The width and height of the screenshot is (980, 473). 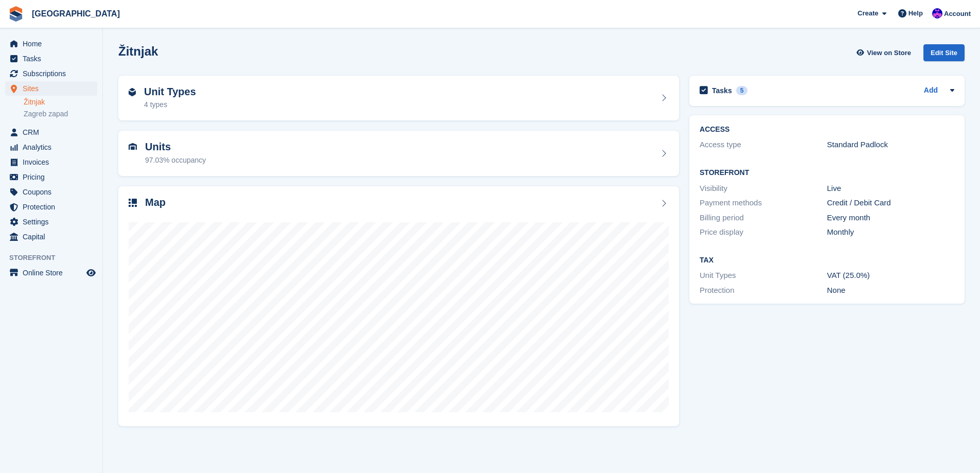 What do you see at coordinates (763, 275) in the screenshot?
I see `div: Unit Types` at bounding box center [763, 275].